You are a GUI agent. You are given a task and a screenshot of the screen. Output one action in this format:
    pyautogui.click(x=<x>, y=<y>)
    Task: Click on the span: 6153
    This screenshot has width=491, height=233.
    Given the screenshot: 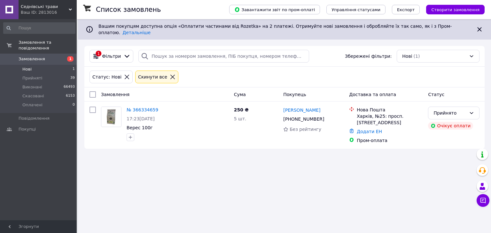 What is the action you would take?
    pyautogui.click(x=70, y=96)
    